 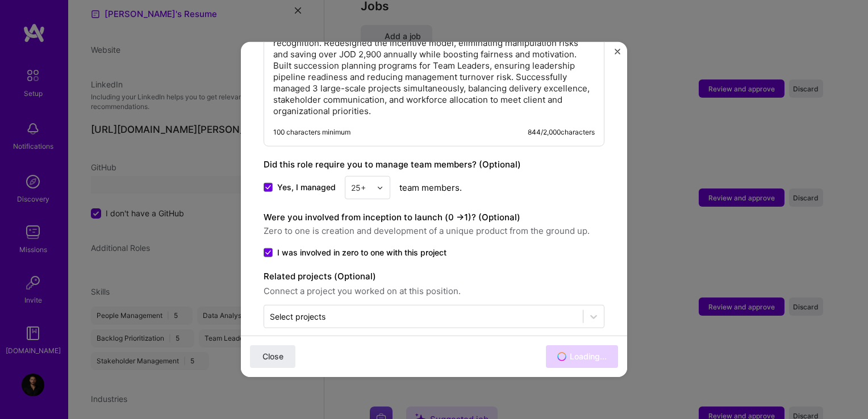 What do you see at coordinates (392, 217) in the screenshot?
I see `label: Were you involved from inception to launch (0 - > 1)? (Optional)` at bounding box center [392, 217].